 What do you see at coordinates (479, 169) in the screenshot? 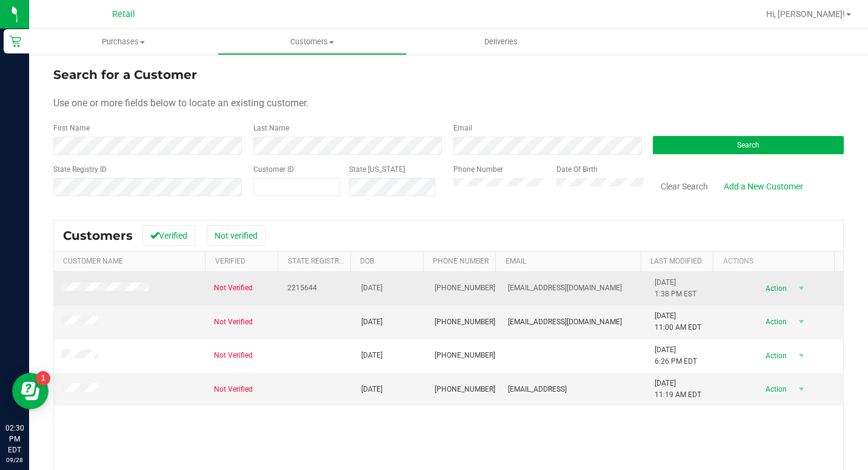
I see `label: Phone Number` at bounding box center [479, 169].